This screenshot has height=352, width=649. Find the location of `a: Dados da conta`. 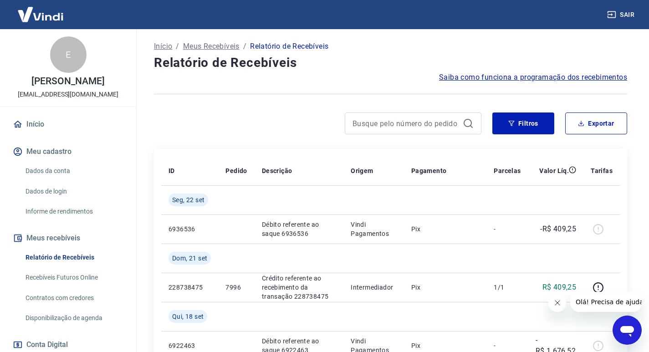

a: Dados da conta is located at coordinates (73, 171).